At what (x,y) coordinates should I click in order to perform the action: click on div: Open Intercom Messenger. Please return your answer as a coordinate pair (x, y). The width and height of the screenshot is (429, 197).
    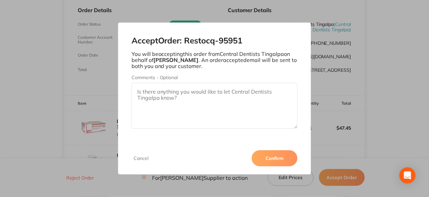
    Looking at the image, I should click on (408, 175).